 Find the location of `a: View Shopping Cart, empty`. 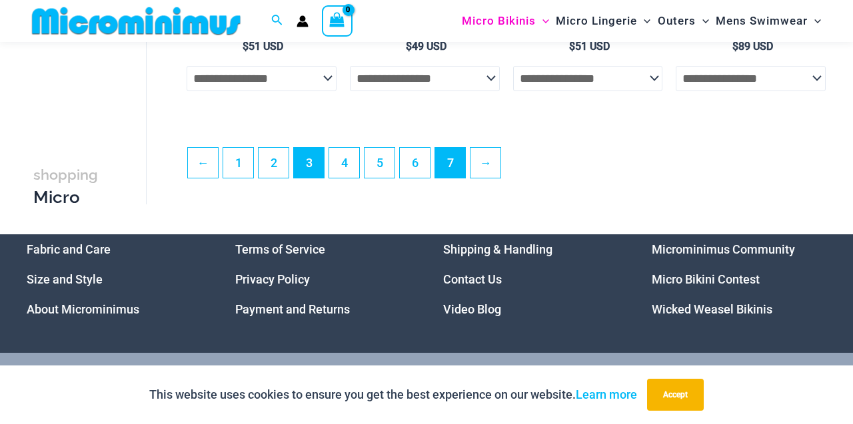

a: View Shopping Cart, empty is located at coordinates (337, 21).